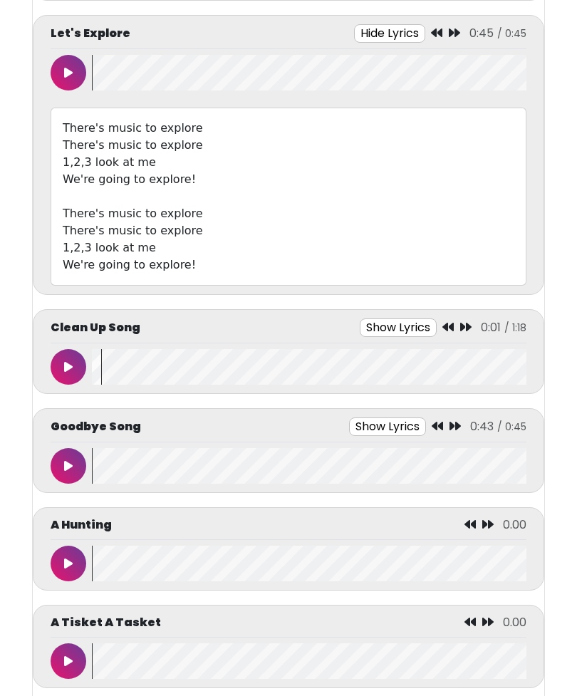  What do you see at coordinates (81, 525) in the screenshot?
I see `p: A Hunting` at bounding box center [81, 525].